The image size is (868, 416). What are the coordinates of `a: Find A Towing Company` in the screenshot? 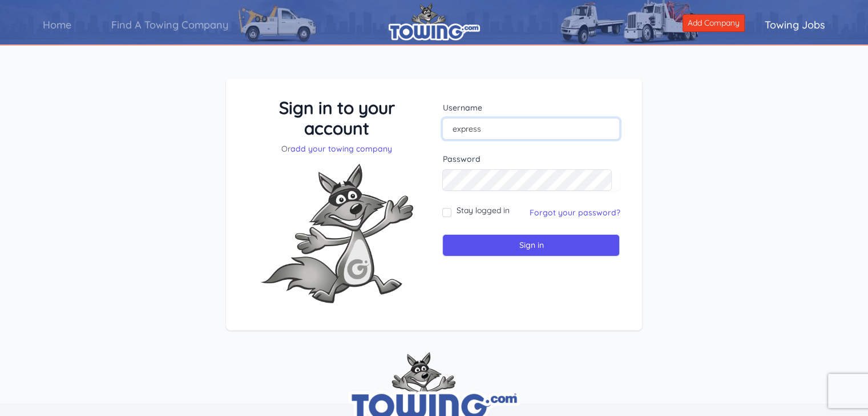 It's located at (170, 25).